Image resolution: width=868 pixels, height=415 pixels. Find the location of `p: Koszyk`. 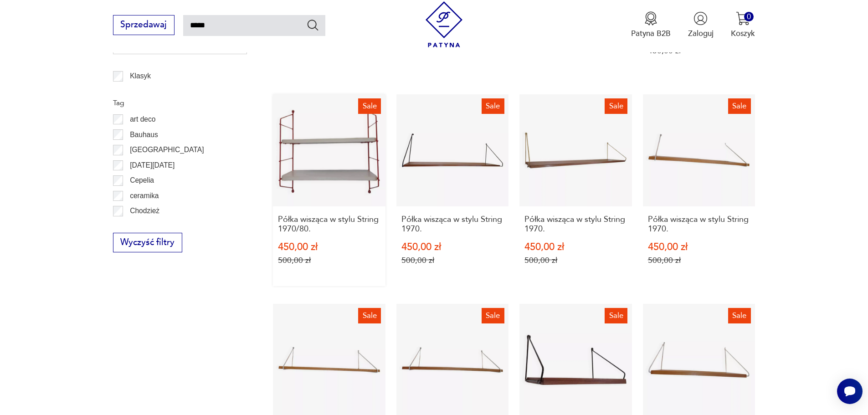

p: Koszyk is located at coordinates (743, 33).